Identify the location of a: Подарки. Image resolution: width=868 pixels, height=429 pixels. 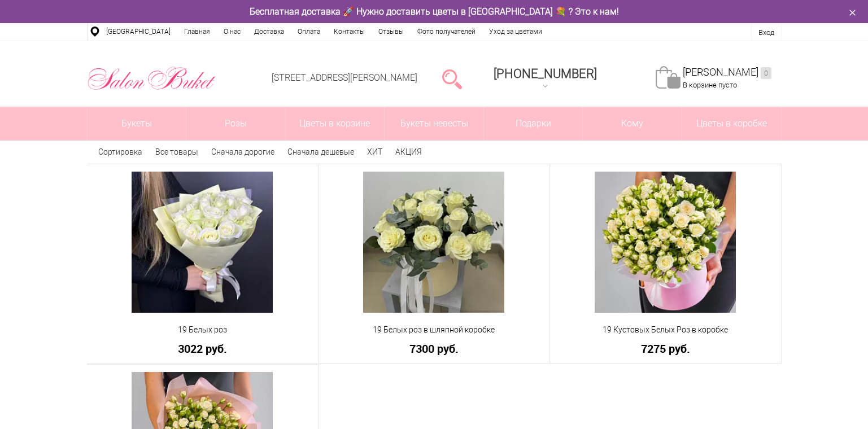
(533, 124).